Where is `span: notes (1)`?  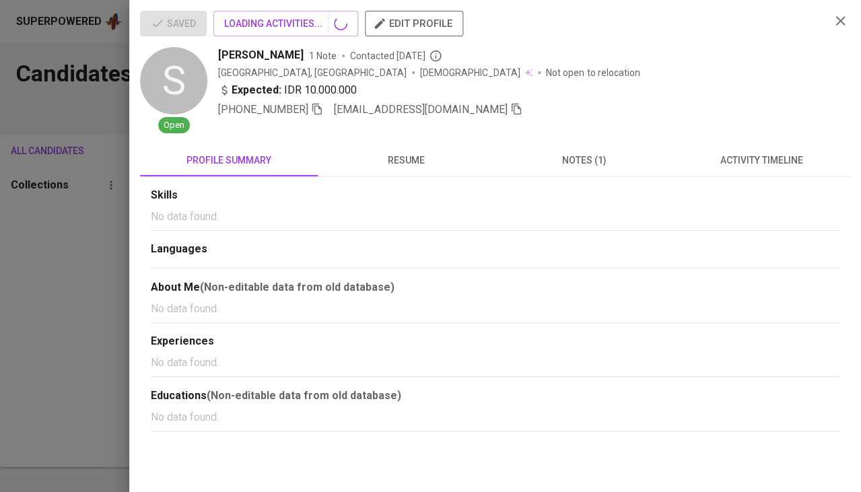 span: notes (1) is located at coordinates (584, 160).